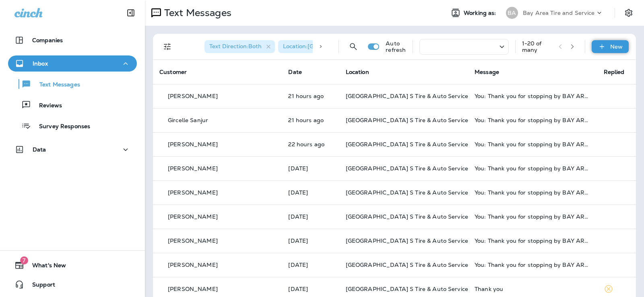  I want to click on button: Search Messages, so click(354, 47).